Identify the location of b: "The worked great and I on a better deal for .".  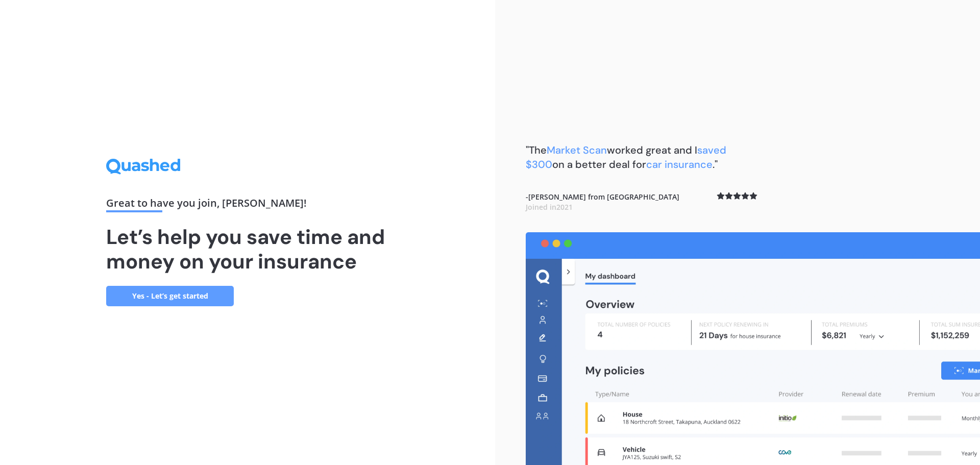
(626, 158).